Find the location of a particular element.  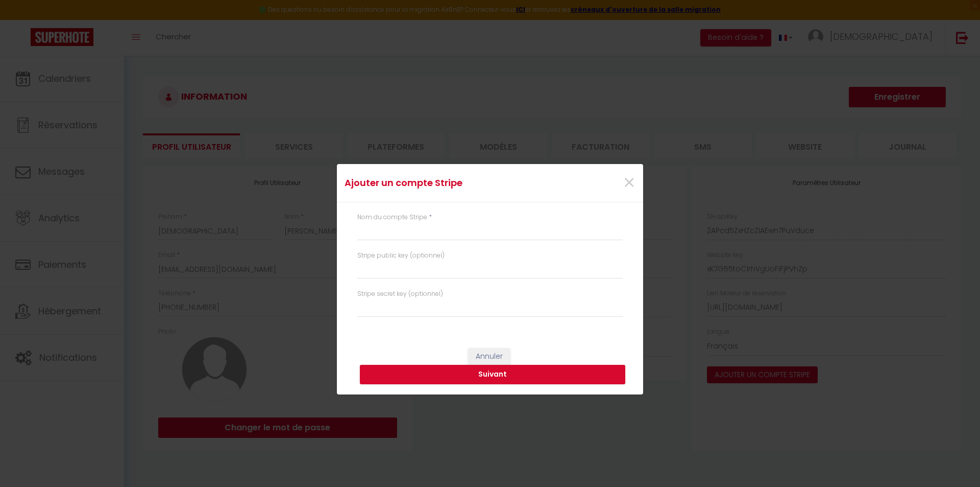

label: Stripe secret key (optionnel) is located at coordinates (400, 294).